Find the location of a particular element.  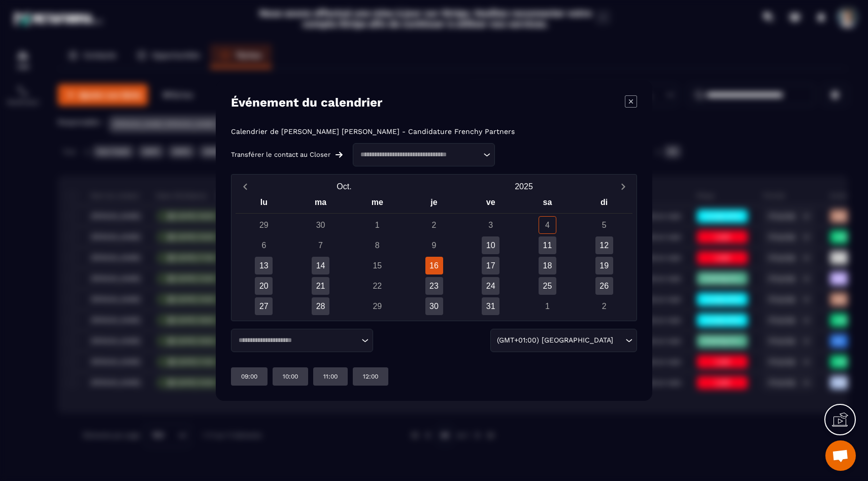

div: 17 is located at coordinates (490, 265).